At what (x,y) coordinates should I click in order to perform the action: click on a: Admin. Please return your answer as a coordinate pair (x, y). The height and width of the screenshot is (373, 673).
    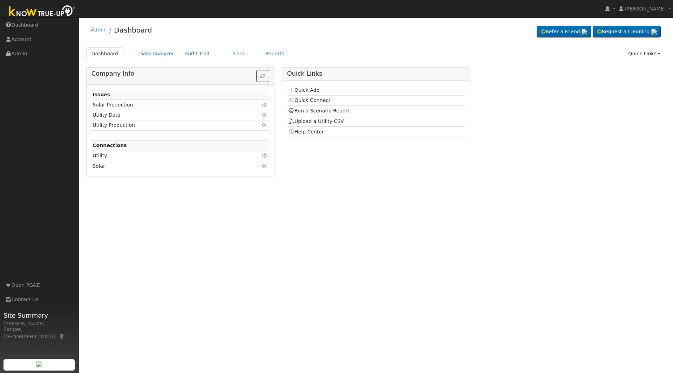
    Looking at the image, I should click on (99, 30).